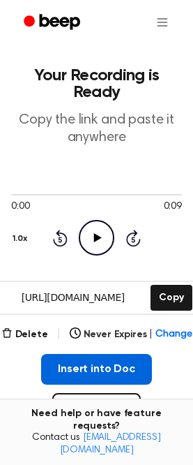  Describe the element at coordinates (171, 297) in the screenshot. I see `button: Copy` at that location.